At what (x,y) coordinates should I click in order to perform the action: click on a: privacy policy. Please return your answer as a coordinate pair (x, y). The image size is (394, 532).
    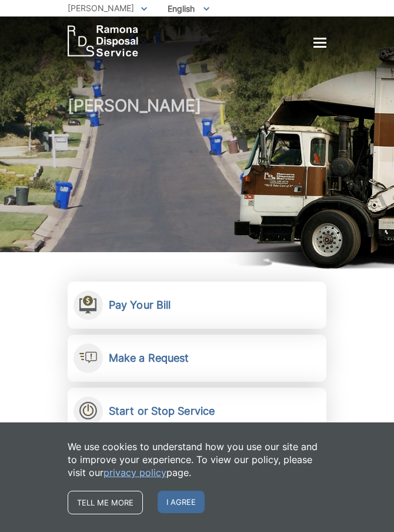
    Looking at the image, I should click on (135, 472).